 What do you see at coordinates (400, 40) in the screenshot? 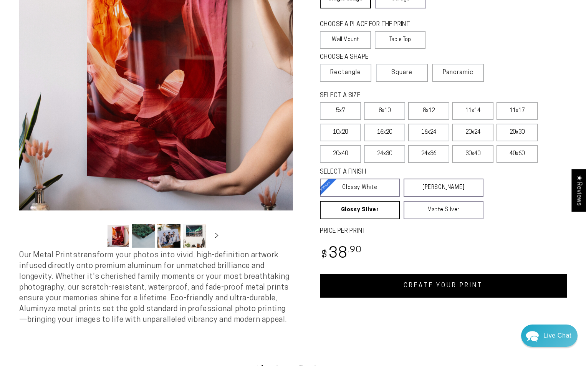
I see `label: Table Top` at bounding box center [400, 40].